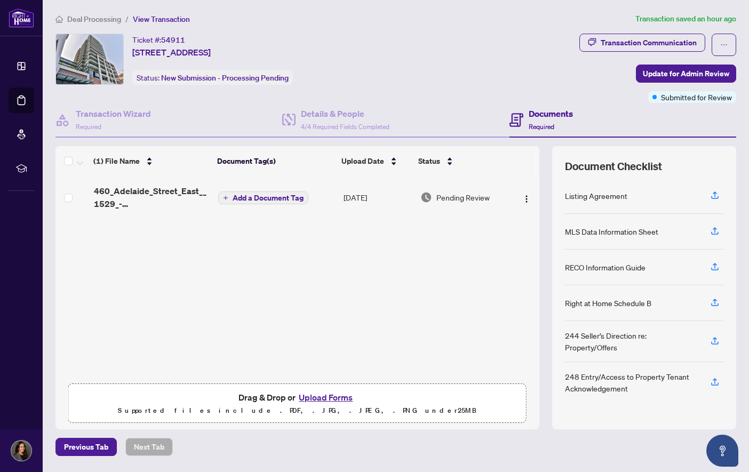 This screenshot has height=472, width=749. I want to click on button: Update for Admin Review, so click(686, 74).